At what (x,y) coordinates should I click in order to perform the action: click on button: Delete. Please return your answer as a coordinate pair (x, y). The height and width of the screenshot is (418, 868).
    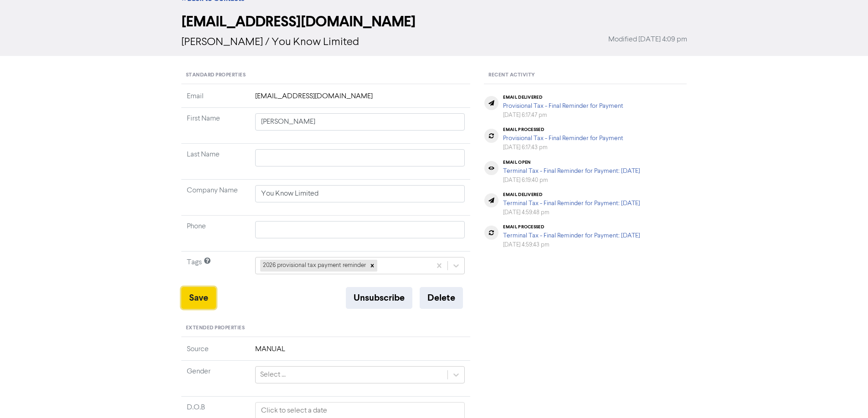
    Looking at the image, I should click on (441, 298).